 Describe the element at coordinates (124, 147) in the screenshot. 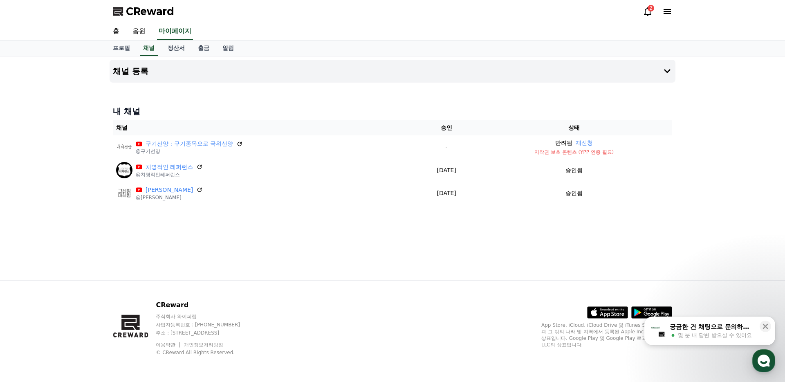

I see `img: 구기선양 : 구기종목으로 국위선양` at that location.